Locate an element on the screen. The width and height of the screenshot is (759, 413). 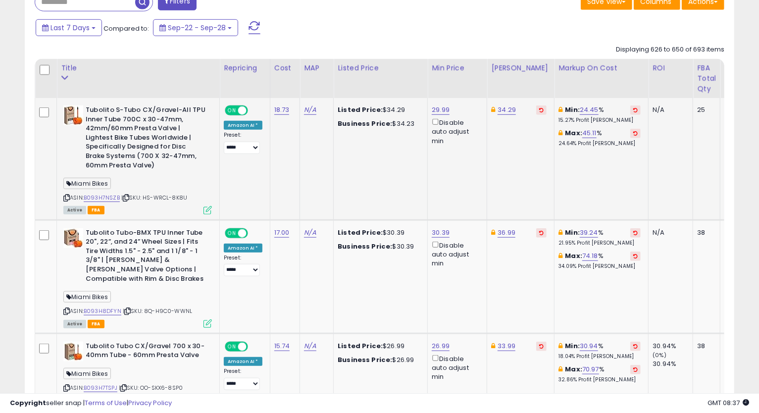
div: Listed Price is located at coordinates (380, 68).